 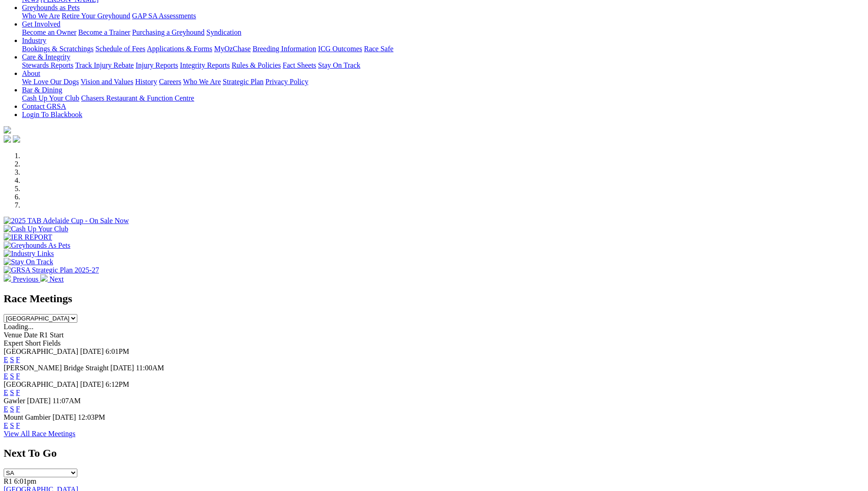 I want to click on span: 12:03PM, so click(x=91, y=417).